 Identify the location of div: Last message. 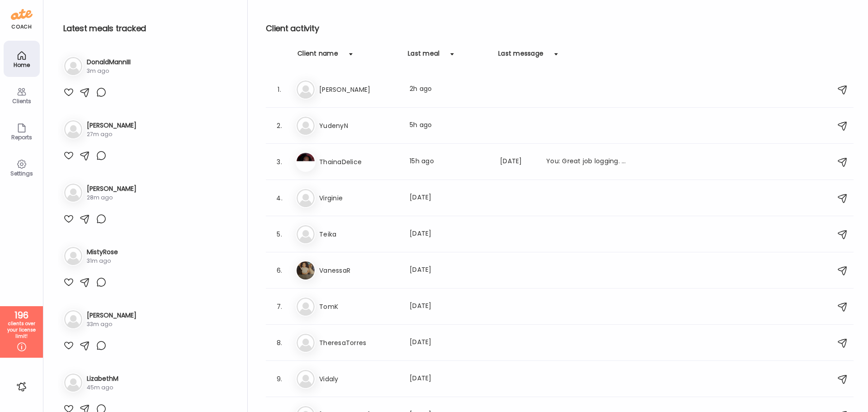
(520, 56).